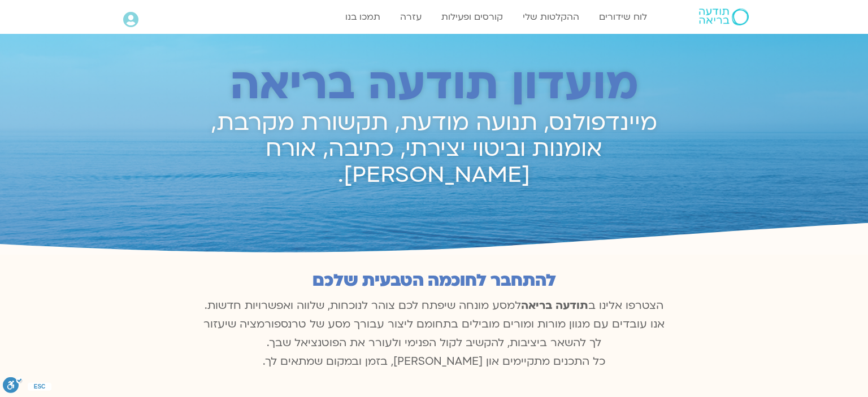  I want to click on b: תודעה בריאה, so click(554, 306).